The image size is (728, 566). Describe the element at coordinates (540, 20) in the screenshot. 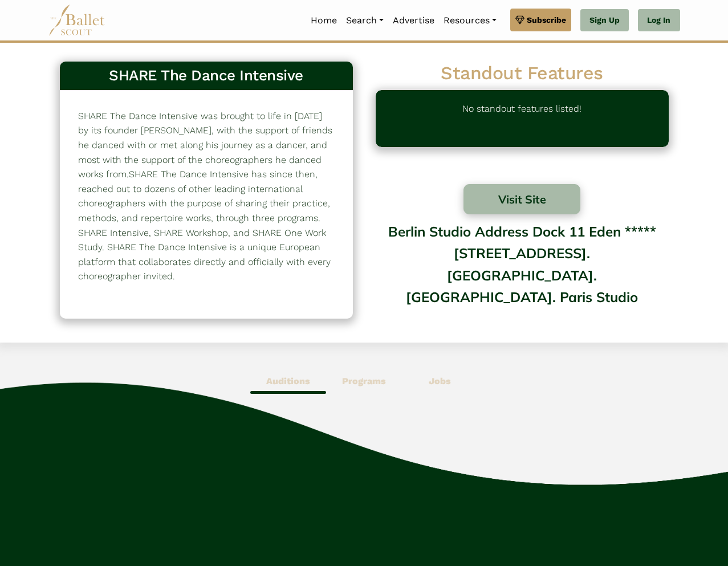

I see `a: Subscribe` at that location.